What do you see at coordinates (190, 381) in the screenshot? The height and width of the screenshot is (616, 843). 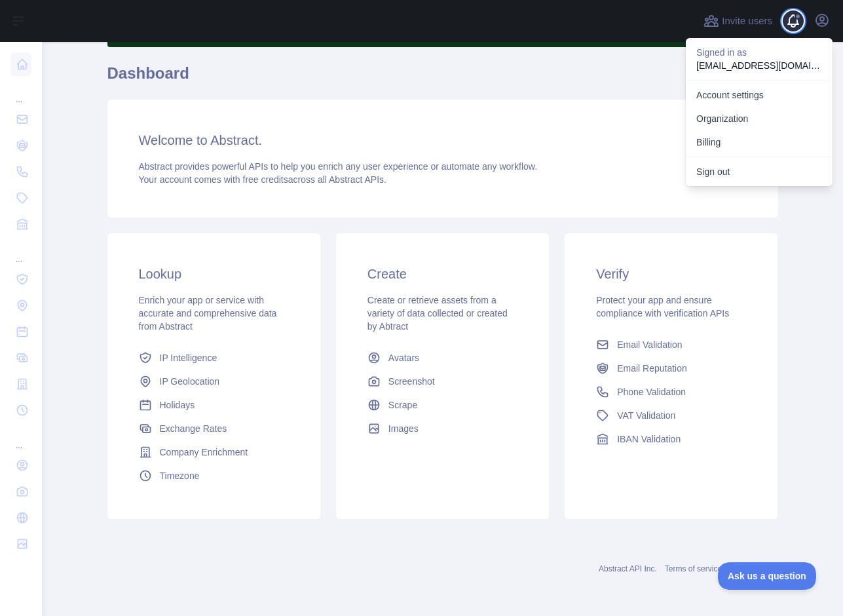 I see `span: IP Geolocation` at bounding box center [190, 381].